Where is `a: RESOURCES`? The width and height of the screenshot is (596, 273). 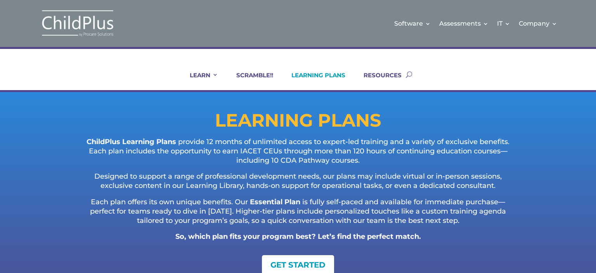 a: RESOURCES is located at coordinates (378, 81).